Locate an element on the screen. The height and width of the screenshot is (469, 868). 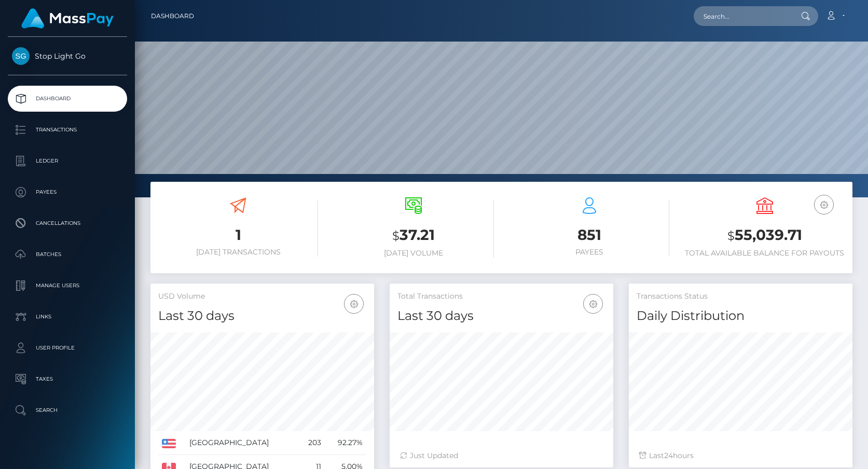
a: Transactions is located at coordinates (68, 130).